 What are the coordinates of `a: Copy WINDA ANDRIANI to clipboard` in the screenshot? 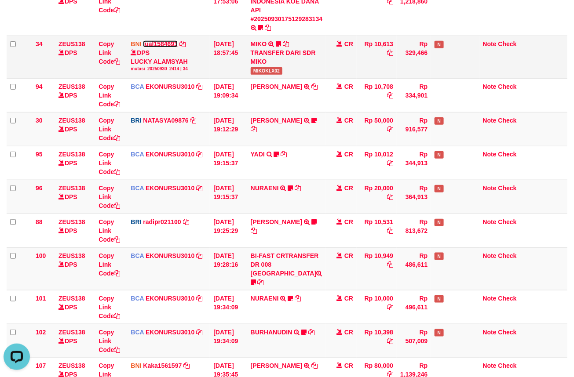 It's located at (254, 231).